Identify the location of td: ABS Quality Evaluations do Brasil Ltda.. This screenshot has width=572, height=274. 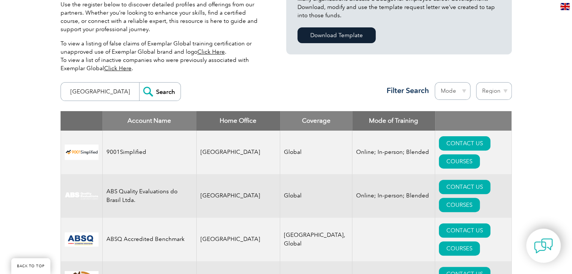
(149, 196).